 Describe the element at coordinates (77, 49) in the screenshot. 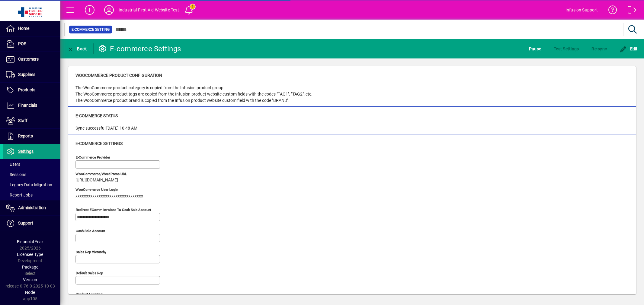

I see `span: Back` at that location.